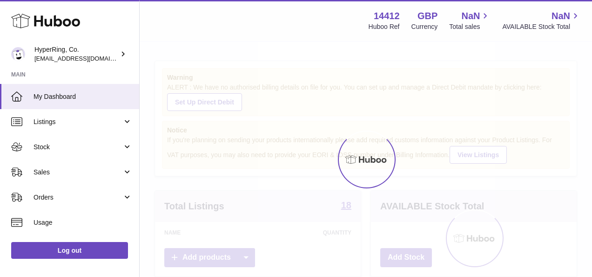 The width and height of the screenshot is (592, 277). I want to click on a: Log out, so click(69, 250).